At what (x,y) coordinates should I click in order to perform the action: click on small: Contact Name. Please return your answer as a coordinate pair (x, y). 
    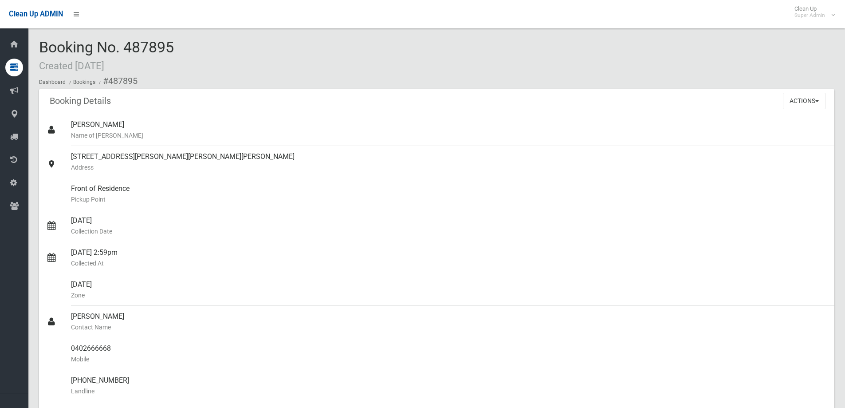
    Looking at the image, I should click on (449, 327).